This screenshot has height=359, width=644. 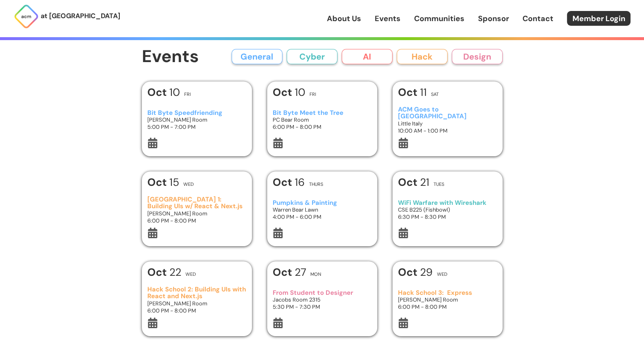 I want to click on h1: 27, so click(x=289, y=272).